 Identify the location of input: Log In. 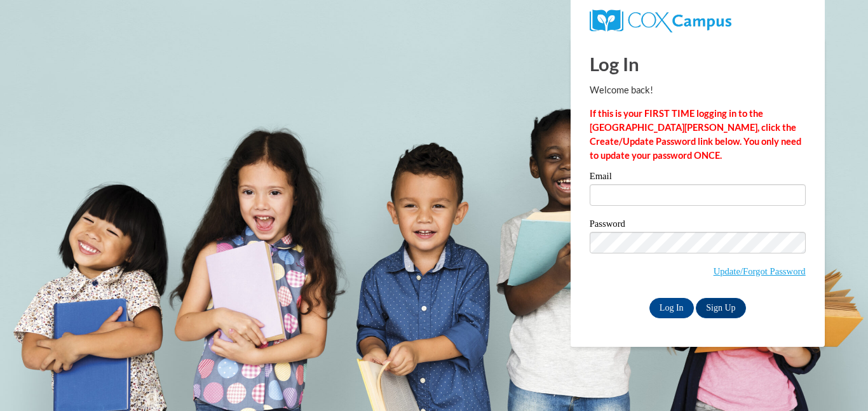
(672, 308).